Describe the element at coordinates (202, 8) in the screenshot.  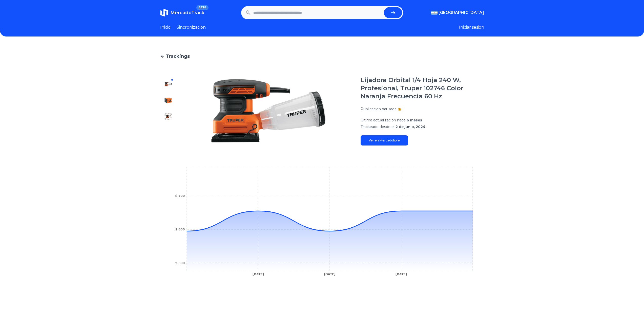
I see `span: BETA` at that location.